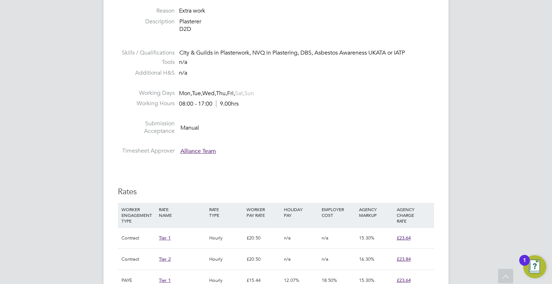 This screenshot has height=284, width=552. What do you see at coordinates (146, 93) in the screenshot?
I see `label: Working Days` at bounding box center [146, 93].